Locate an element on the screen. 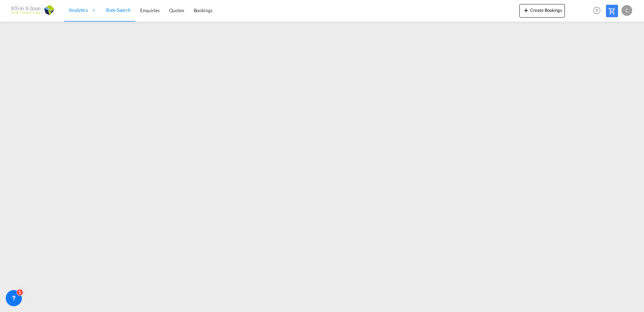 The height and width of the screenshot is (312, 644). img: b56e2f00b01711ecb5ec2b6763d4c6fb.png is located at coordinates (33, 10).